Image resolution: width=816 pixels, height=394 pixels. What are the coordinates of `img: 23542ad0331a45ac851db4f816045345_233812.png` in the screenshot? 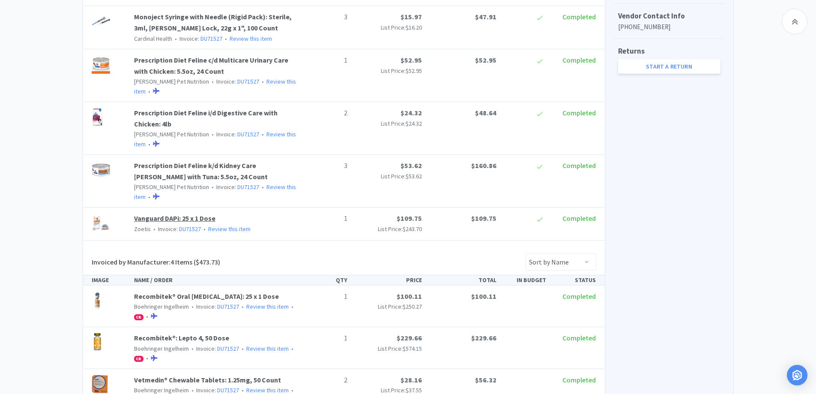 It's located at (97, 300).